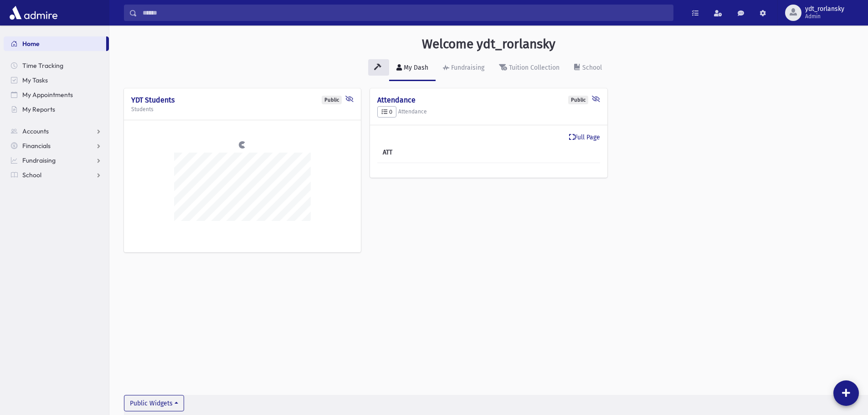 This screenshot has width=868, height=415. Describe the element at coordinates (38, 160) in the screenshot. I see `span: Fundraising` at that location.